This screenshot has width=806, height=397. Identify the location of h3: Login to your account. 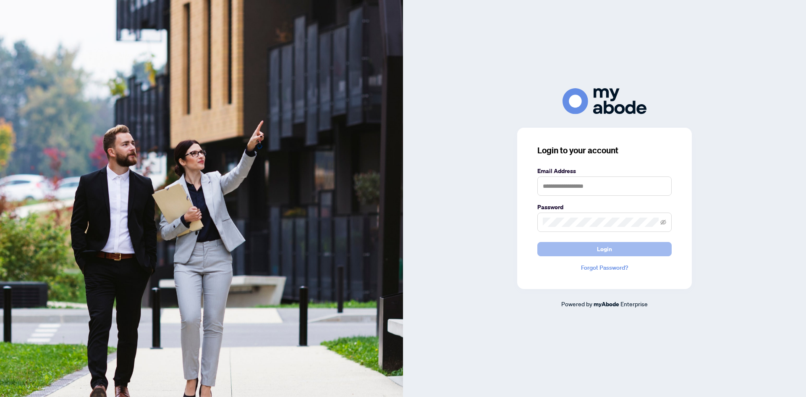
(605, 150).